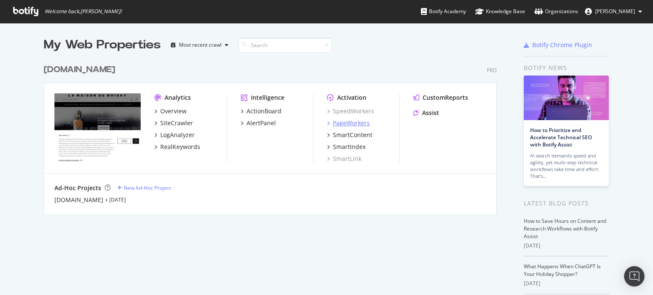  I want to click on div: SpeedWorkers, so click(350, 111).